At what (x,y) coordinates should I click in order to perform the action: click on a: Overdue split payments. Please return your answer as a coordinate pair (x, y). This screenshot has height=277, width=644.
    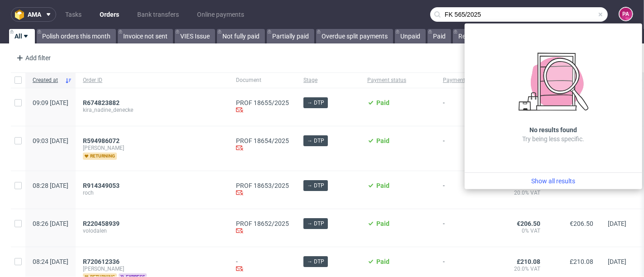
    Looking at the image, I should click on (355, 36).